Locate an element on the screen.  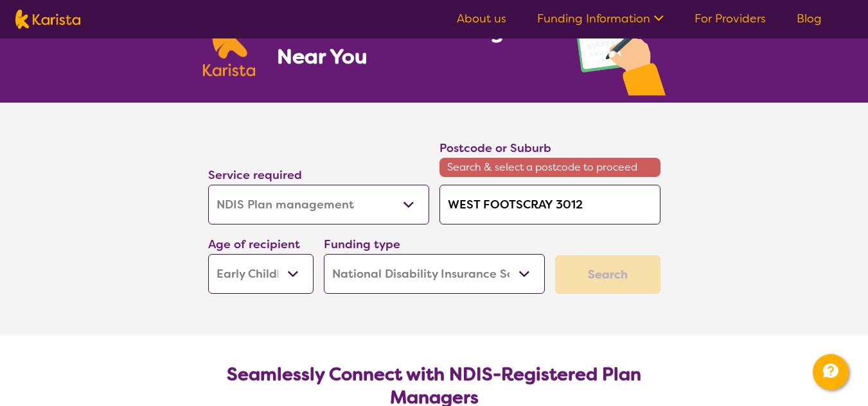
input: Type is located at coordinates (550, 205).